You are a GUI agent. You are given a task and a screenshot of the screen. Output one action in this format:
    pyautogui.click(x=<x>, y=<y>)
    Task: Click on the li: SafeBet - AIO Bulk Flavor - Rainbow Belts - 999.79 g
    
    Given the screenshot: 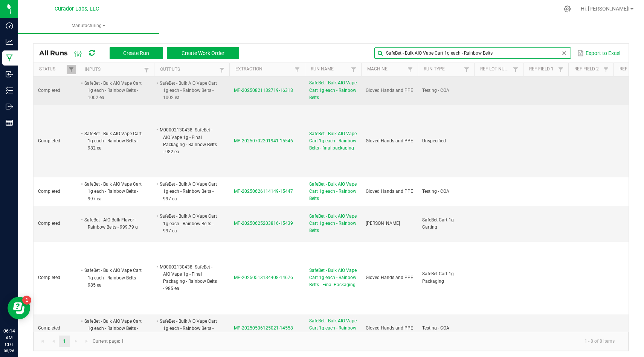 What is the action you would take?
    pyautogui.click(x=113, y=223)
    